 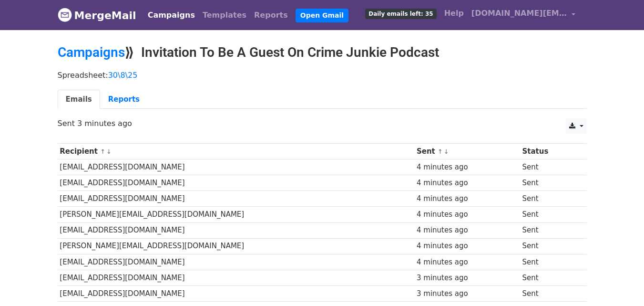 I want to click on p: Spreadsheet:, so click(x=322, y=75).